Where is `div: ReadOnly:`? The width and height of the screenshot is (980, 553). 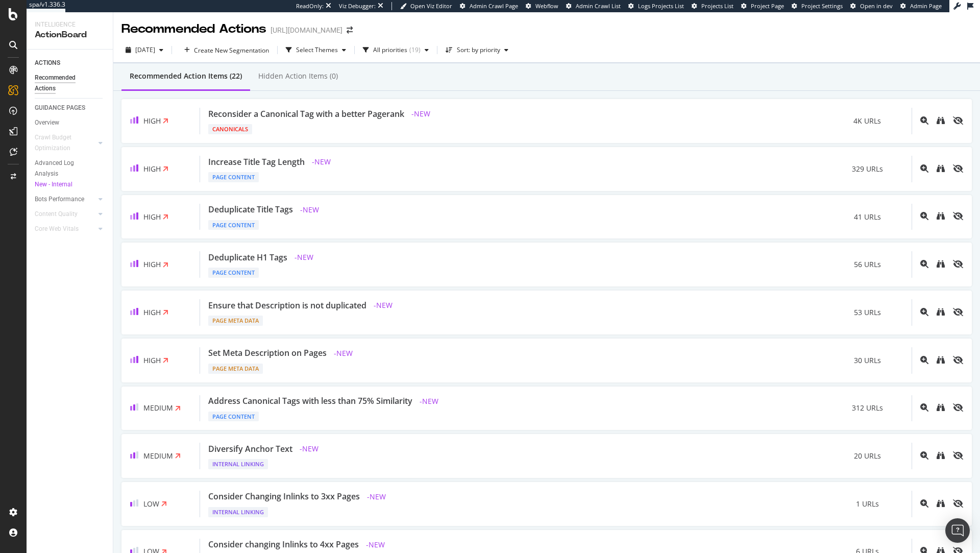
div: ReadOnly: is located at coordinates (310, 6).